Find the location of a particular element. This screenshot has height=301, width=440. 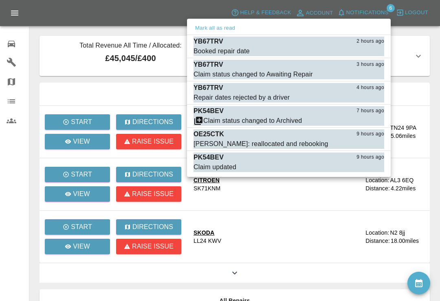

p: OE25CTK is located at coordinates (208, 134).